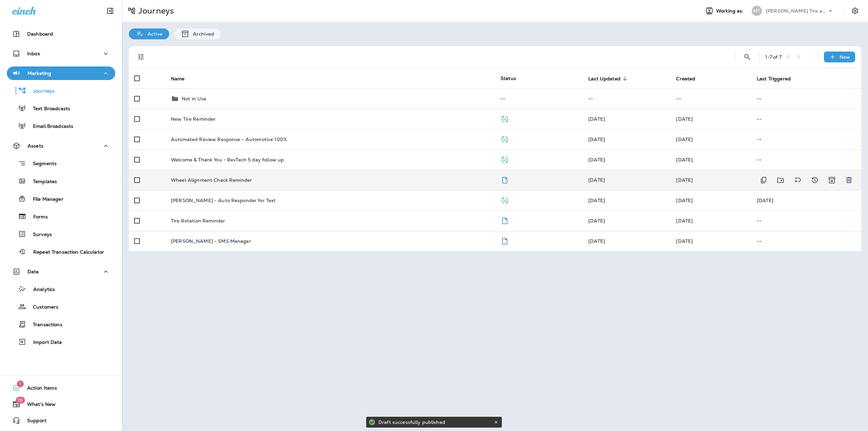  I want to click on p: Dashboard, so click(40, 34).